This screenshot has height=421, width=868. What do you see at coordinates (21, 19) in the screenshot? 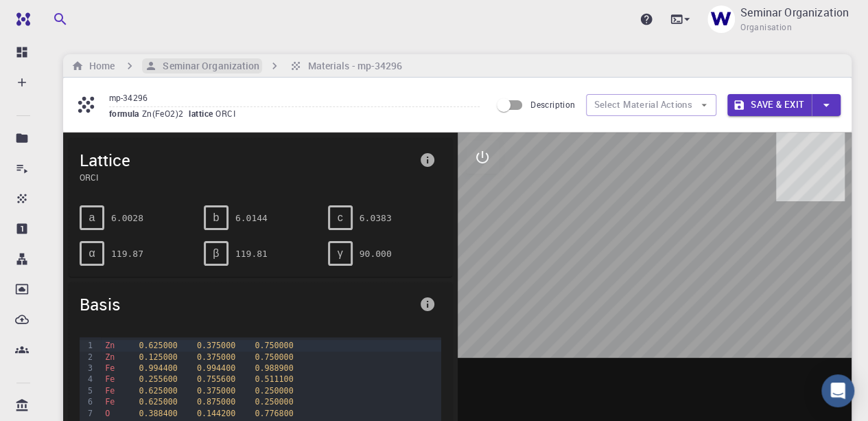
I see `img: logo` at bounding box center [21, 19].